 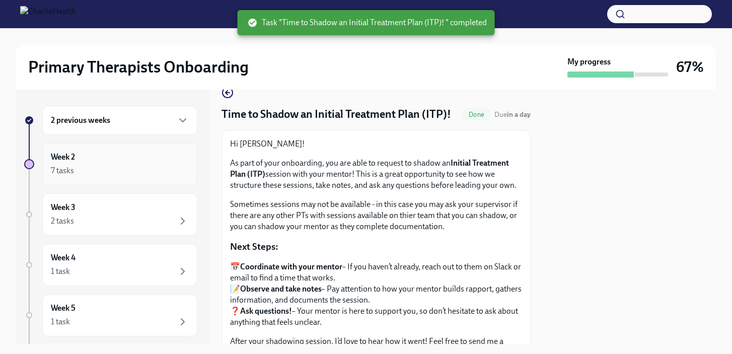 I want to click on p: As part of your onboarding, you are able to request to shadow an session with your mentor! This i..., so click(x=376, y=174).